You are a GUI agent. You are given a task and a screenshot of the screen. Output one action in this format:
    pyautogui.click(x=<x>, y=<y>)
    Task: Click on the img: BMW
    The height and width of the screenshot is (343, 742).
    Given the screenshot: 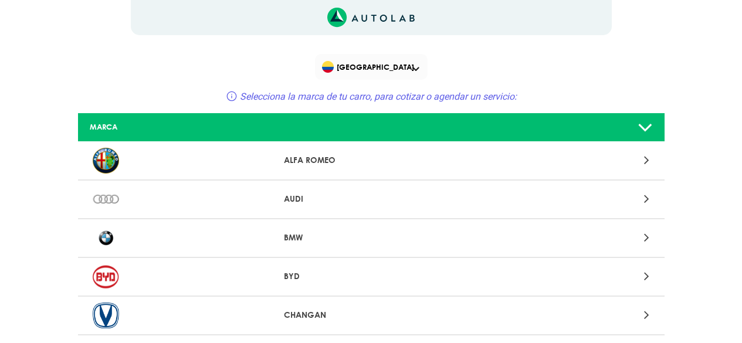 What is the action you would take?
    pyautogui.click(x=106, y=238)
    